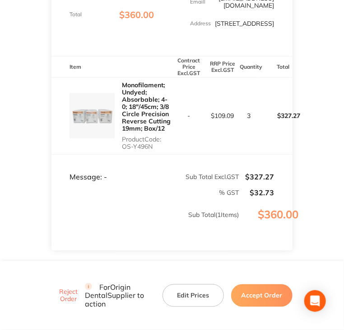 The image size is (344, 330). I want to click on p: $109.09, so click(223, 116).